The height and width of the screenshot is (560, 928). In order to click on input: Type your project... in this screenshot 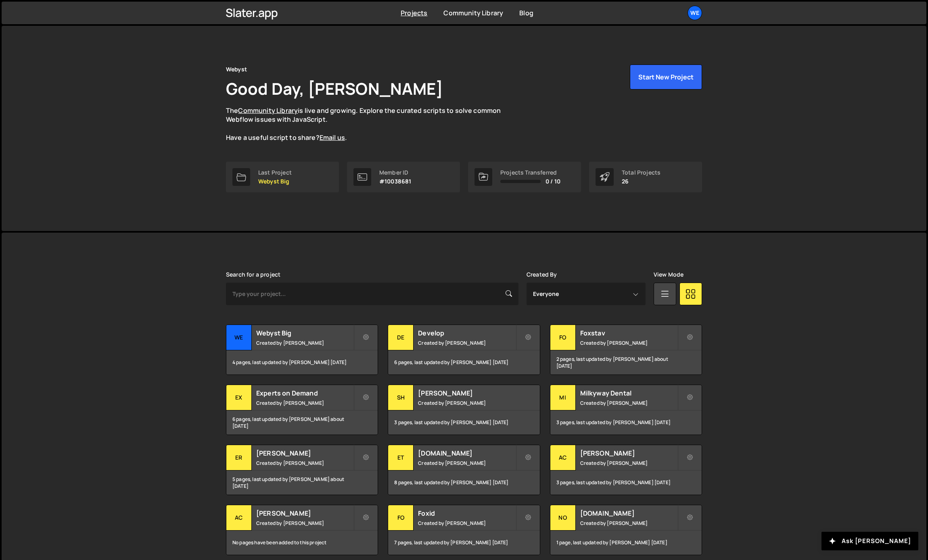, I will do `click(372, 294)`.